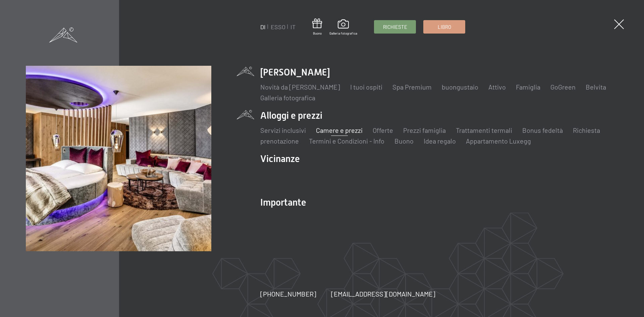  What do you see at coordinates (484, 130) in the screenshot?
I see `a: Trattamenti termali` at bounding box center [484, 130].